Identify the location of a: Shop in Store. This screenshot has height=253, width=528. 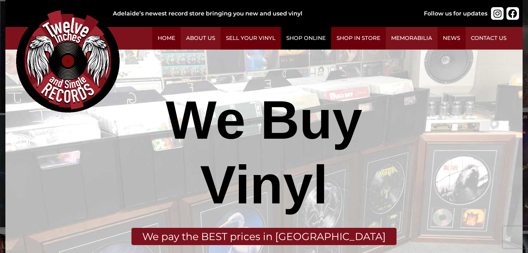
(359, 38).